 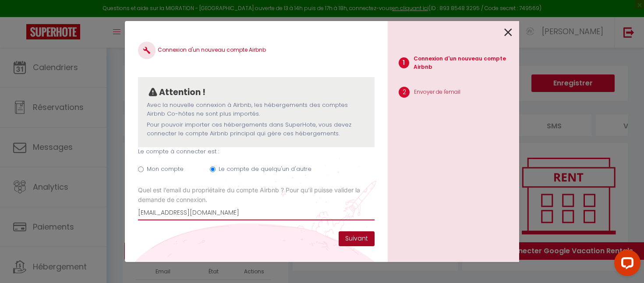 What do you see at coordinates (265, 169) in the screenshot?
I see `label: Le compte de quelqu'un d'autre` at bounding box center [265, 169].